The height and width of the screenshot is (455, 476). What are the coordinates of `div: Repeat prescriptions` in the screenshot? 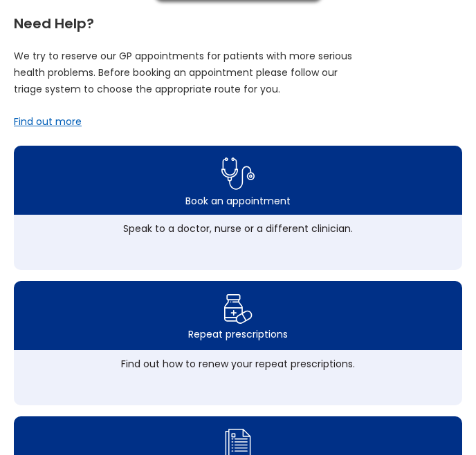 It's located at (238, 334).